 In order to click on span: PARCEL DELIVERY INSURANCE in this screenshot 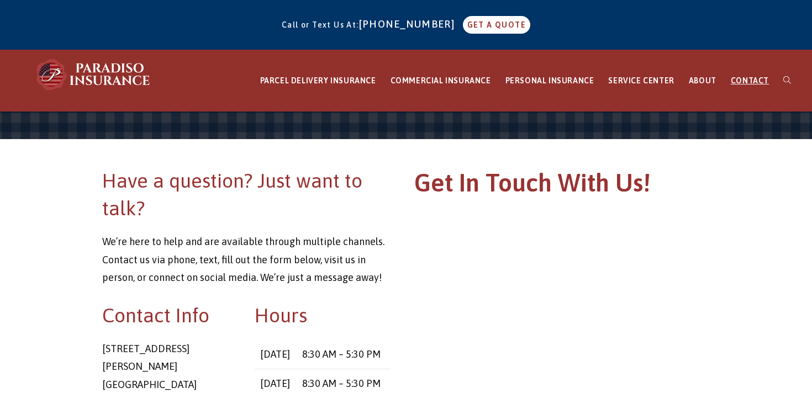, I will do `click(318, 81)`.